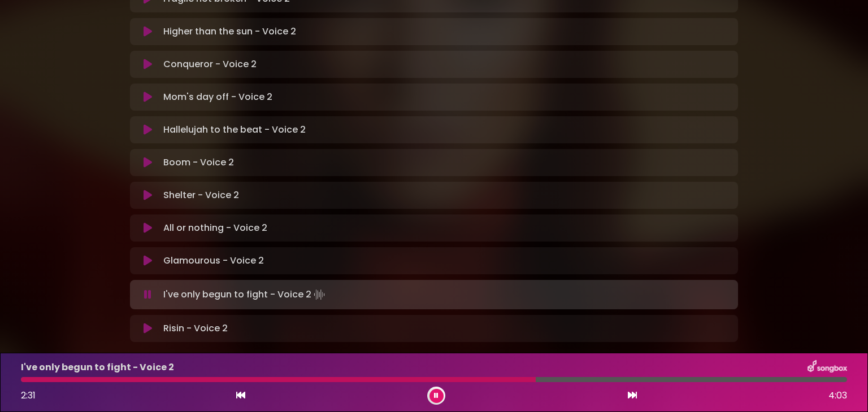 Image resolution: width=868 pixels, height=412 pixels. Describe the element at coordinates (209, 64) in the screenshot. I see `p: Conqueror - Voice 2` at that location.